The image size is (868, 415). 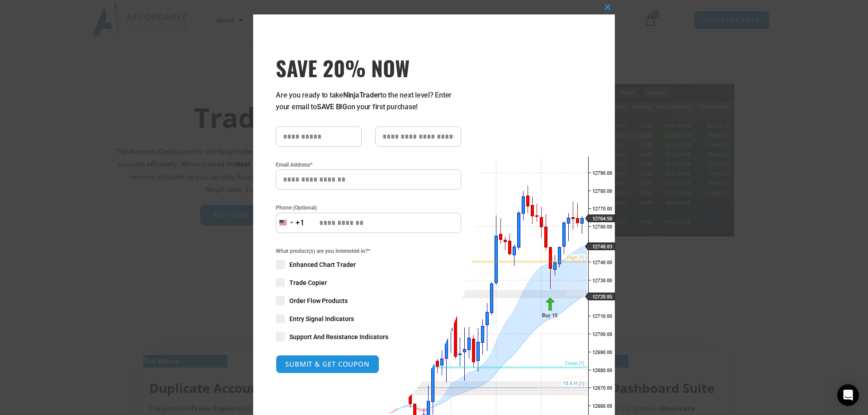 I want to click on span: Enhanced Chart Trader, so click(x=323, y=265).